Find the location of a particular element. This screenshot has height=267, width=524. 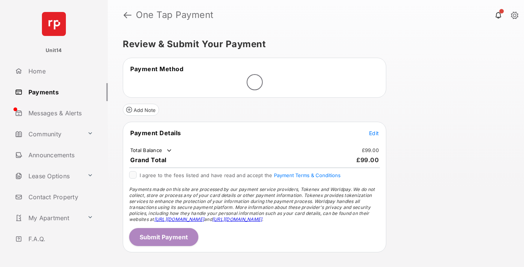

button: Add Note is located at coordinates (141, 110).